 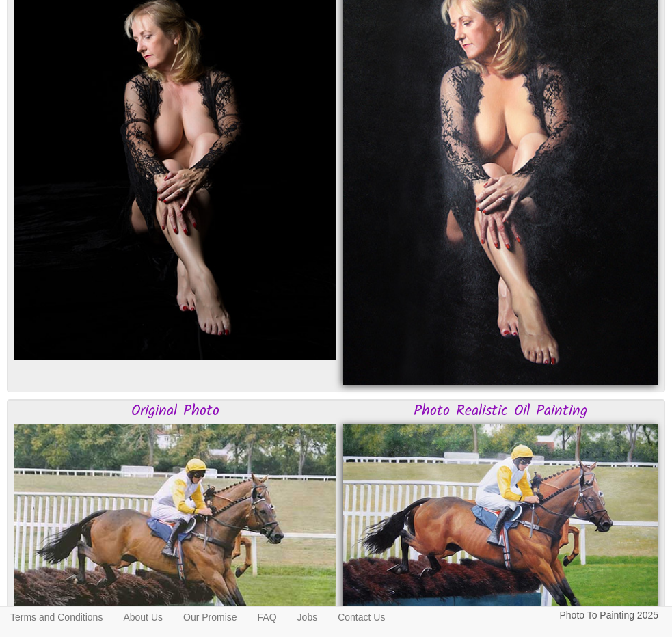 What do you see at coordinates (174, 412) in the screenshot?
I see `h3: Original Photo` at bounding box center [174, 412].